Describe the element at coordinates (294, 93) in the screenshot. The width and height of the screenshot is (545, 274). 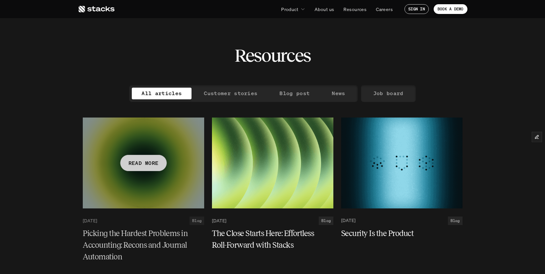
I see `p: Blog post` at that location.